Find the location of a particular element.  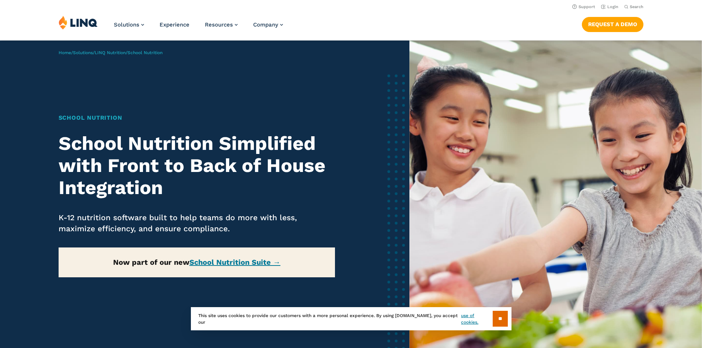

span: Search is located at coordinates (637, 7).